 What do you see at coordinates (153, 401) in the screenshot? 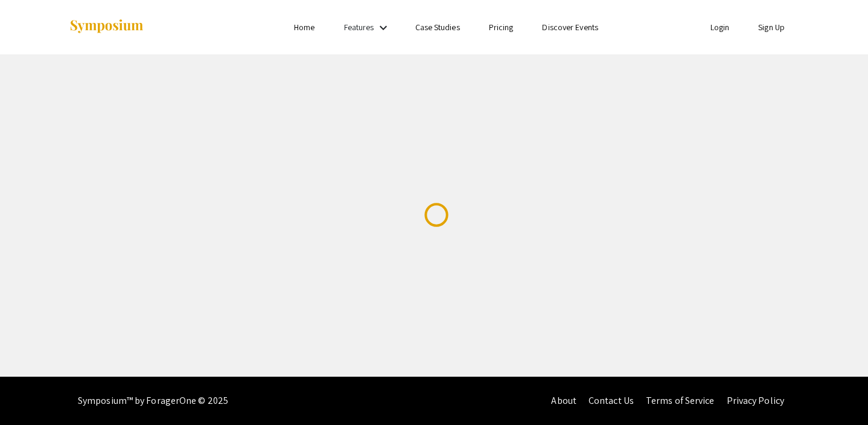
I see `div: Symposium™ by ForagerOne © 2025` at bounding box center [153, 401].